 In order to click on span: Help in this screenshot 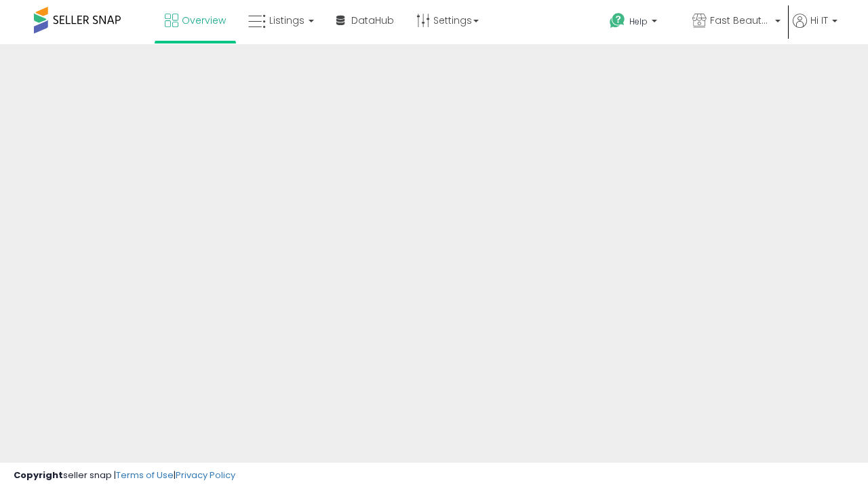, I will do `click(639, 21)`.